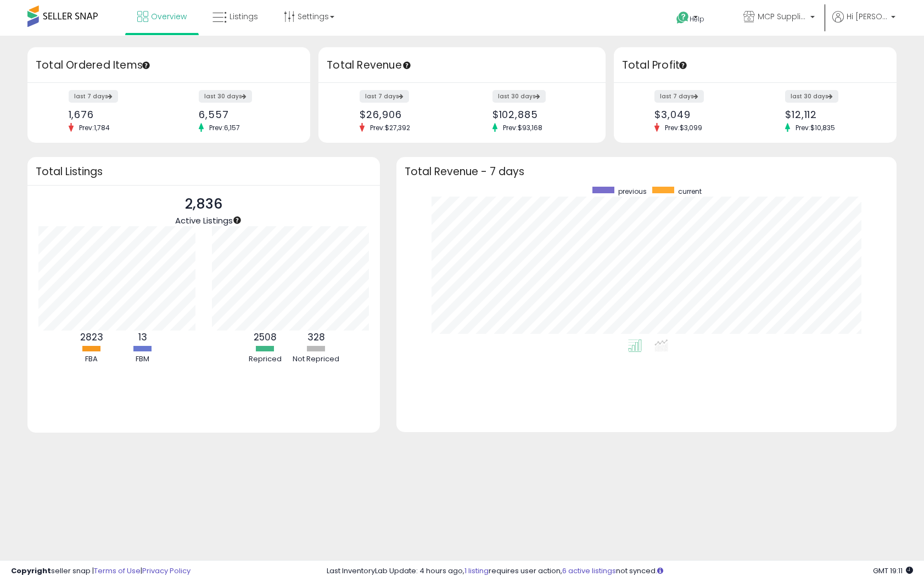 This screenshot has height=582, width=924. I want to click on span: Listings, so click(244, 16).